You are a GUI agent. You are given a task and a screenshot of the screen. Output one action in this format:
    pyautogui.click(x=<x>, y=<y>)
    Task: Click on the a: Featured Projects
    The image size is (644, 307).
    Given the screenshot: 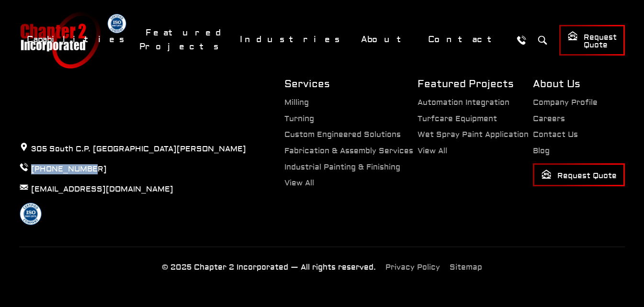 What is the action you would take?
    pyautogui.click(x=184, y=40)
    